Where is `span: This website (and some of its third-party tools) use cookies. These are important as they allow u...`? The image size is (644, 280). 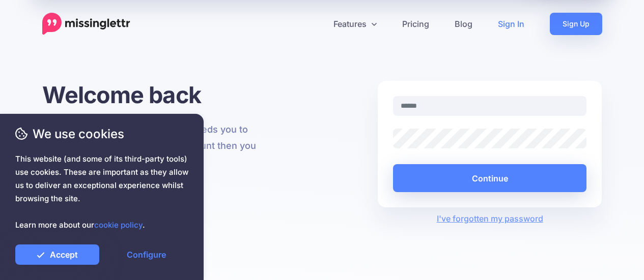
span: This website (and some of its third-party tools) use cookies. These are important as they allow u... is located at coordinates (102, 192).